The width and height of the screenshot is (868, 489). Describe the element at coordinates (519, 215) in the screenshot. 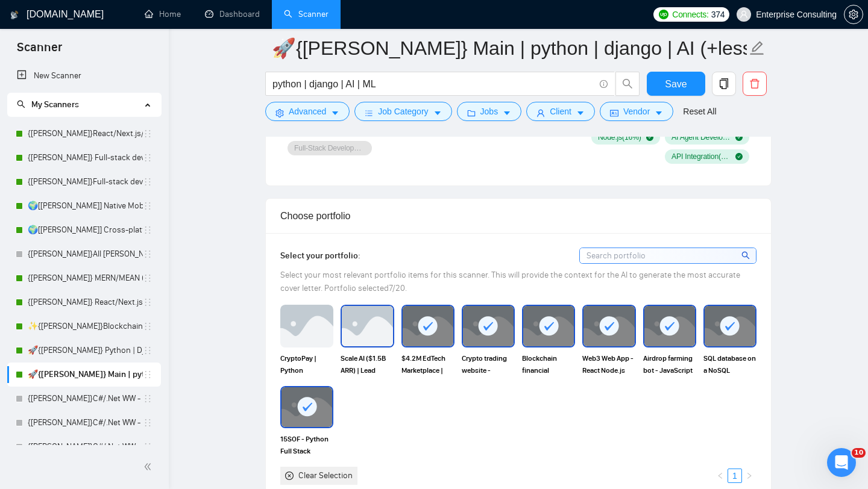

I see `div: Choose portfolio` at that location.